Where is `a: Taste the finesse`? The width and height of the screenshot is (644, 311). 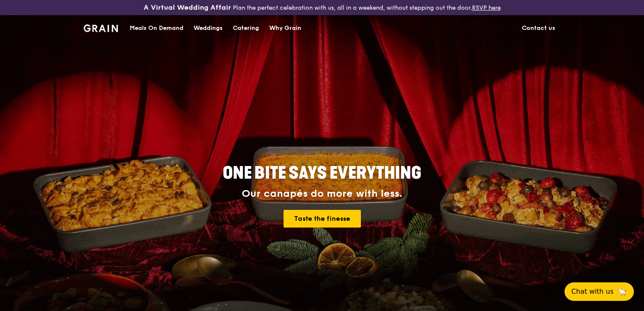 a: Taste the finesse is located at coordinates (322, 219).